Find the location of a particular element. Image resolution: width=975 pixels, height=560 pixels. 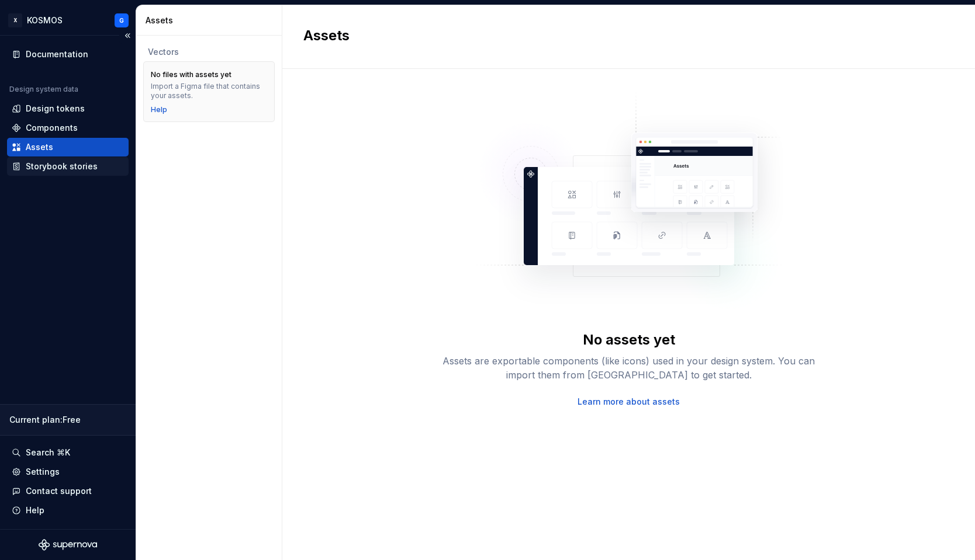

div: No files with assets yet is located at coordinates (192, 75).